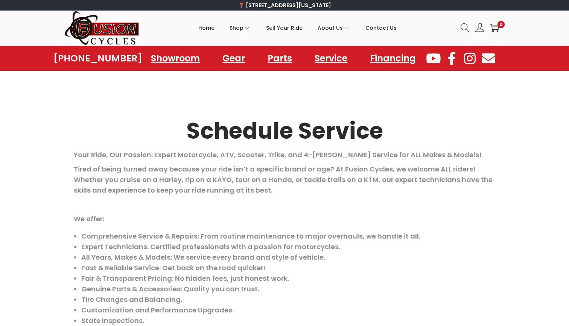  What do you see at coordinates (206, 28) in the screenshot?
I see `span: Home` at bounding box center [206, 28].